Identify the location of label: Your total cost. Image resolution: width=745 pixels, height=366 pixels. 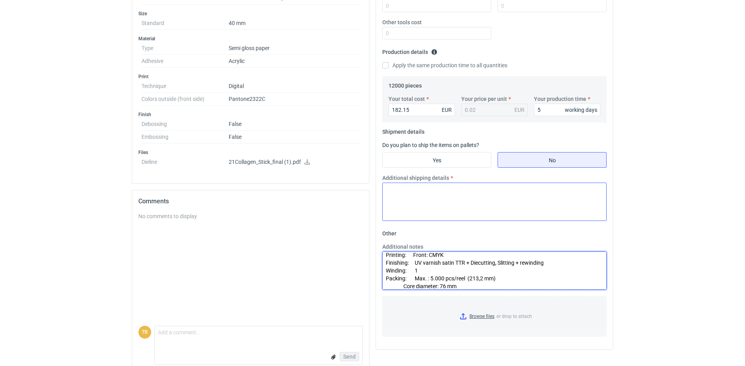
(407, 99).